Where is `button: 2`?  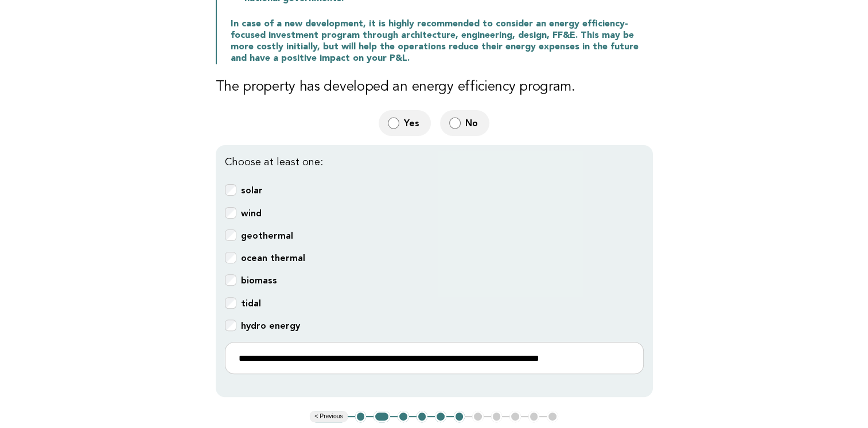
button: 2 is located at coordinates (382, 416).